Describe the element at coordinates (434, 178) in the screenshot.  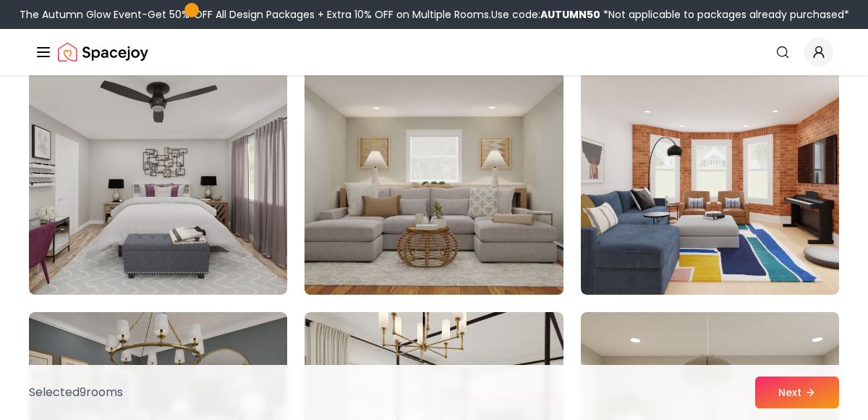
I see `img: Room room-68` at that location.